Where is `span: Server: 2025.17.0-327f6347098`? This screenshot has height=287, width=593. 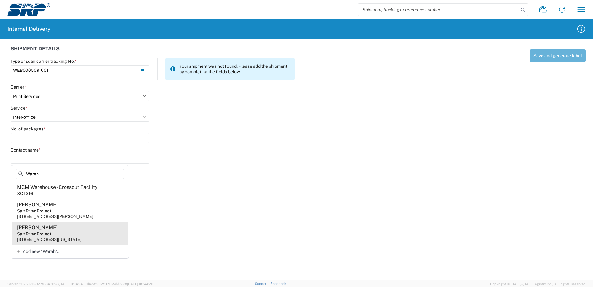 span: Server: 2025.17.0-327f6347098 is located at coordinates (45, 284).